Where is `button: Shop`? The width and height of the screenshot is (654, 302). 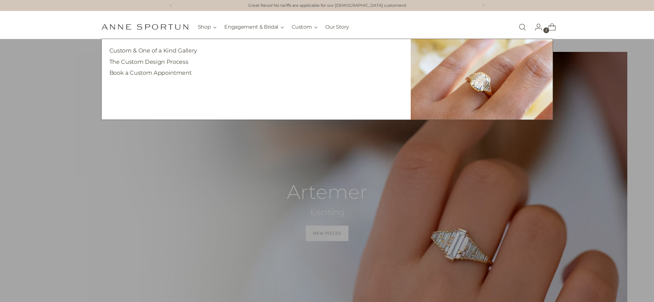 button: Shop is located at coordinates (207, 27).